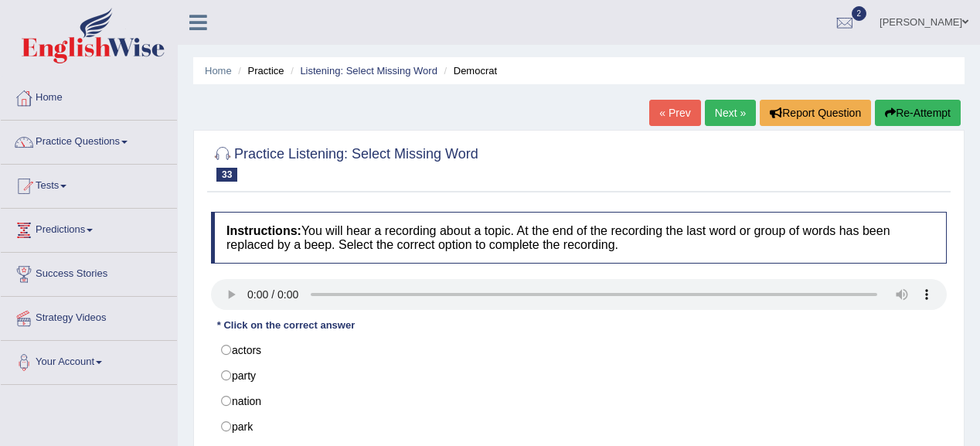  What do you see at coordinates (918, 113) in the screenshot?
I see `button: Re-Attempt` at bounding box center [918, 113].